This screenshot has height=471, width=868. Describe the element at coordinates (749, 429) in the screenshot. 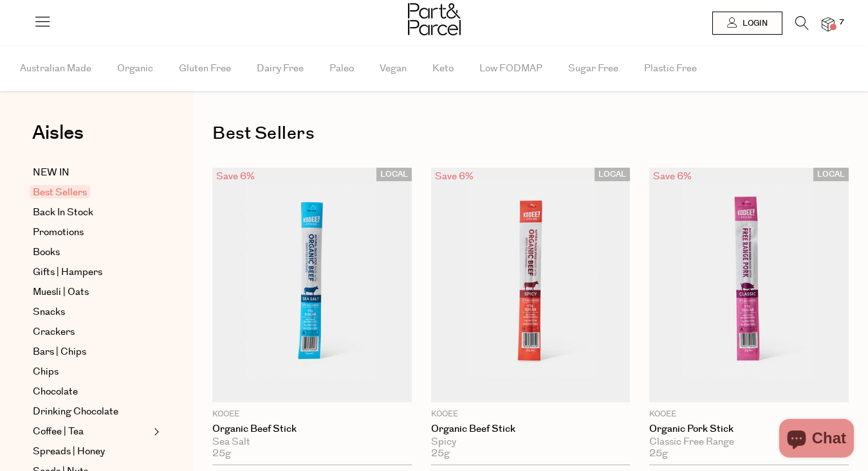

I see `a: Organic Pork Stick` at that location.